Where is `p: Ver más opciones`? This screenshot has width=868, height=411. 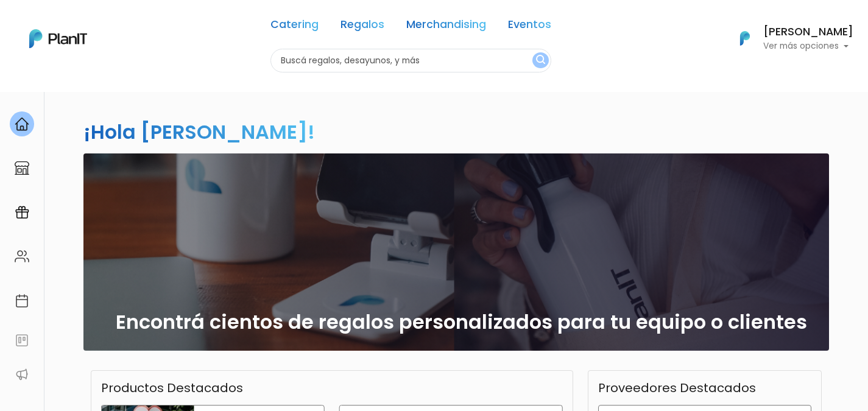
p: Ver más opciones is located at coordinates (808, 46).